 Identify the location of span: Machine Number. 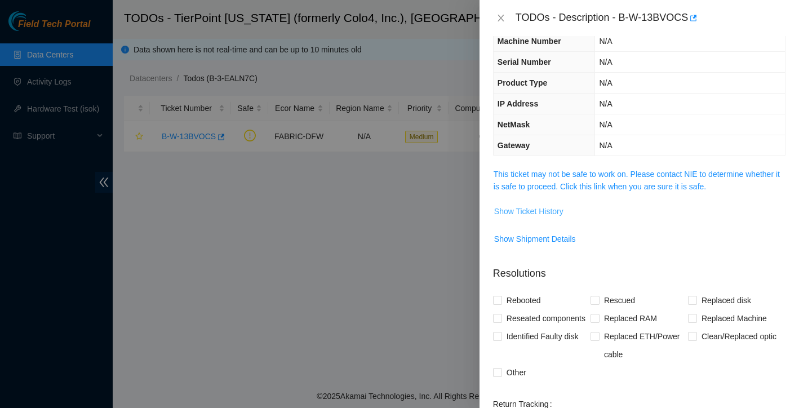
(529, 41).